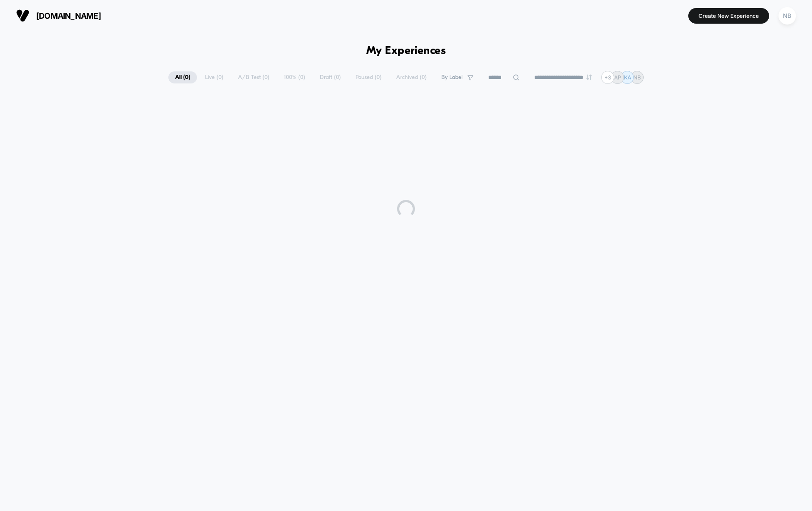 The image size is (812, 511). Describe the element at coordinates (452, 77) in the screenshot. I see `span: By Label` at that location.